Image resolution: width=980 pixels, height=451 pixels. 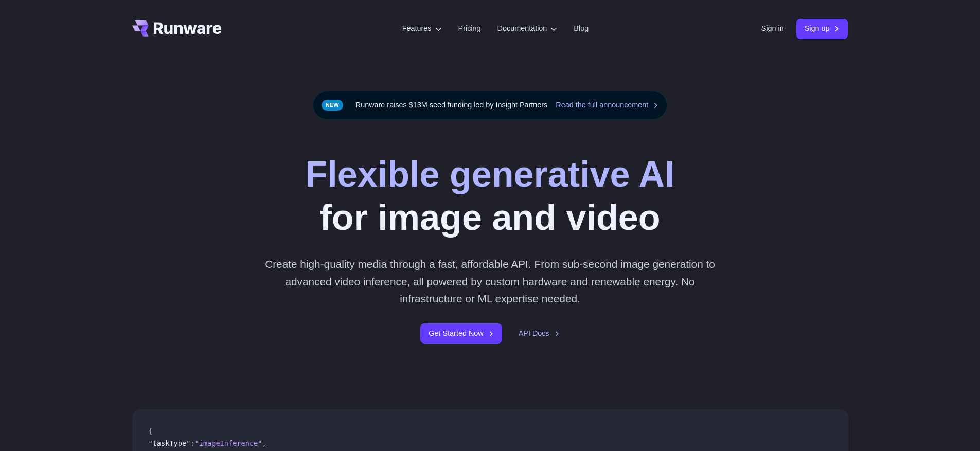 What do you see at coordinates (490, 282) in the screenshot?
I see `p: Create high-quality media through a fast, affordable API. From sub-second image generation to adv...` at bounding box center [490, 282].